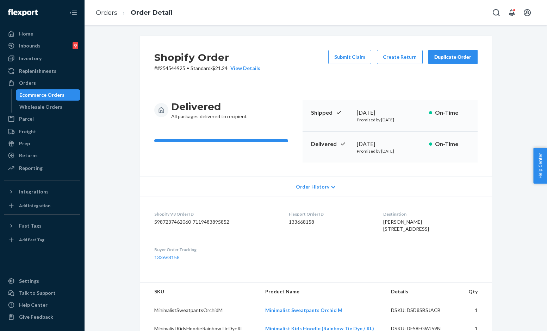  Describe the element at coordinates (42, 144) in the screenshot. I see `a: Prep` at that location.